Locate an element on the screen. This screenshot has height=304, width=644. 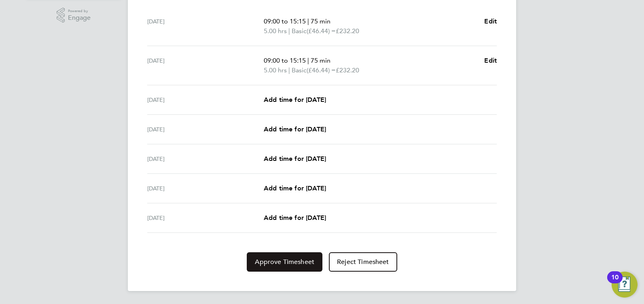
button: Reject Timesheet is located at coordinates (363, 262).